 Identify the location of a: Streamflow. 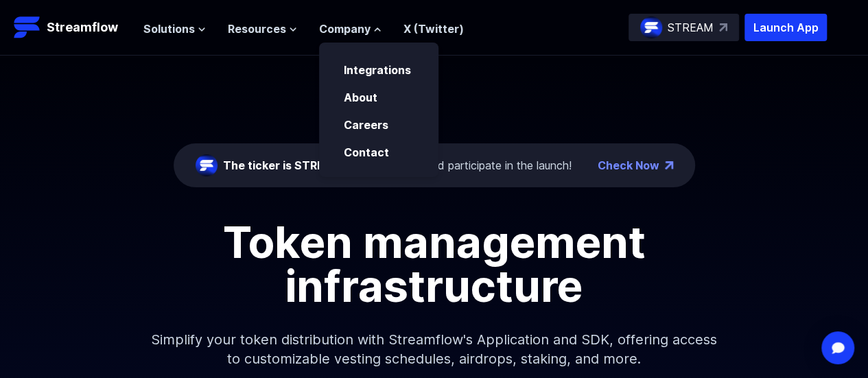
(72, 28).